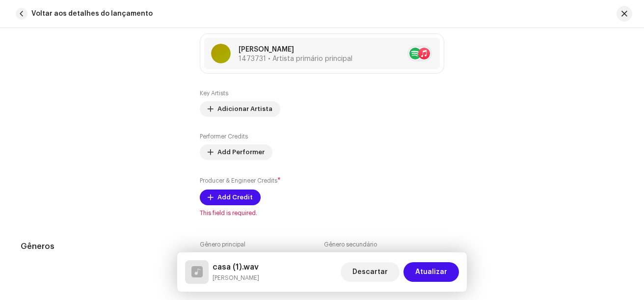 The width and height of the screenshot is (644, 300). I want to click on label: Performer Credits, so click(223, 136).